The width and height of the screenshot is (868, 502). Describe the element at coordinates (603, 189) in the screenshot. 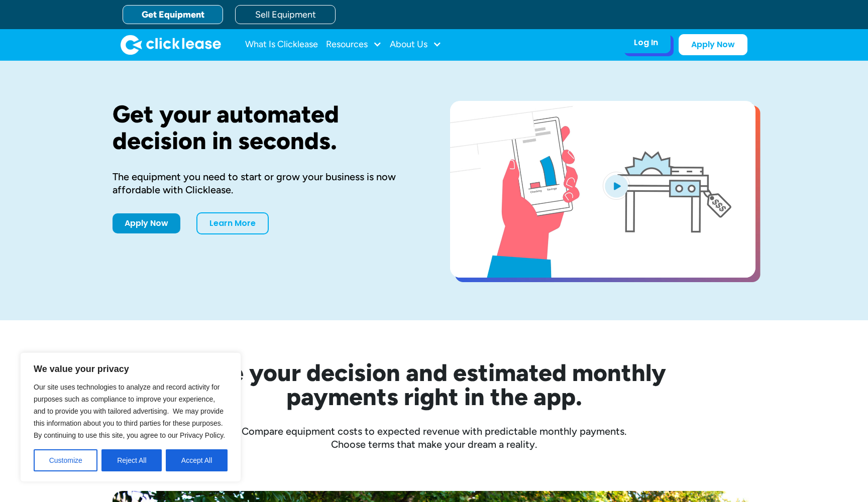

I see `a: open lightbox` at that location.